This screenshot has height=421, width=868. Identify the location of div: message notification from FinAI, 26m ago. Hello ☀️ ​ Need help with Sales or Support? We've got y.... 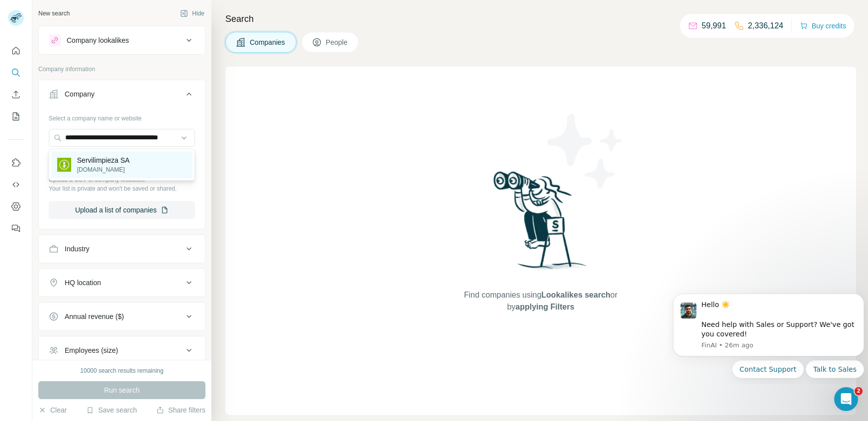
(99, 40).